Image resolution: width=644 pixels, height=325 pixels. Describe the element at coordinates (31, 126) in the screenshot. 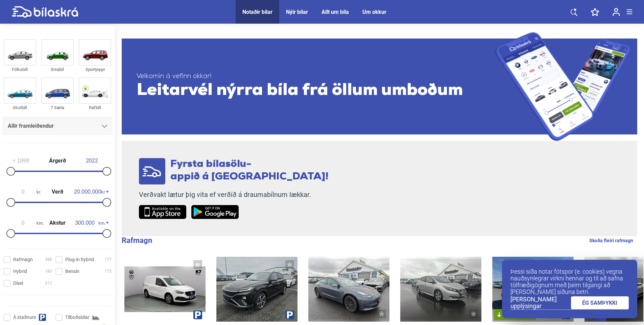

I see `span: Allir framleiðendur` at that location.